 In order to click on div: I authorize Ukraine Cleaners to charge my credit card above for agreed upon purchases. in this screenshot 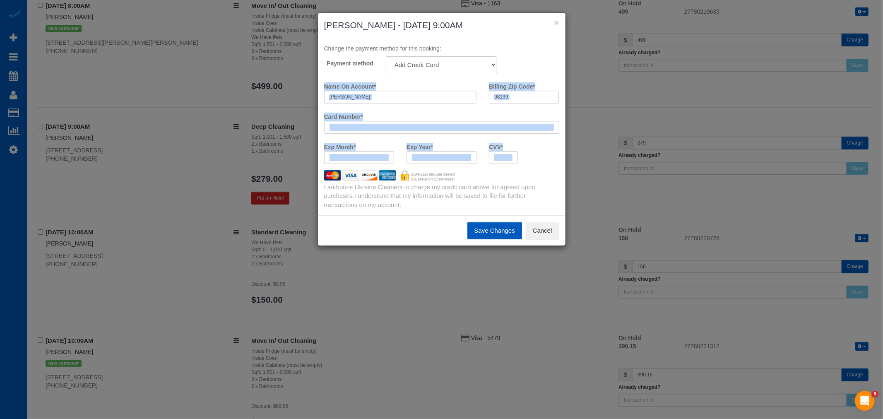, I will do `click(442, 196)`.